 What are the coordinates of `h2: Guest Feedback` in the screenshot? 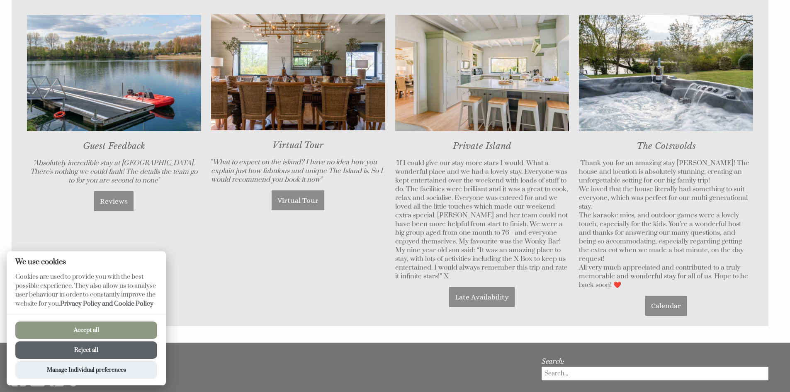 It's located at (114, 146).